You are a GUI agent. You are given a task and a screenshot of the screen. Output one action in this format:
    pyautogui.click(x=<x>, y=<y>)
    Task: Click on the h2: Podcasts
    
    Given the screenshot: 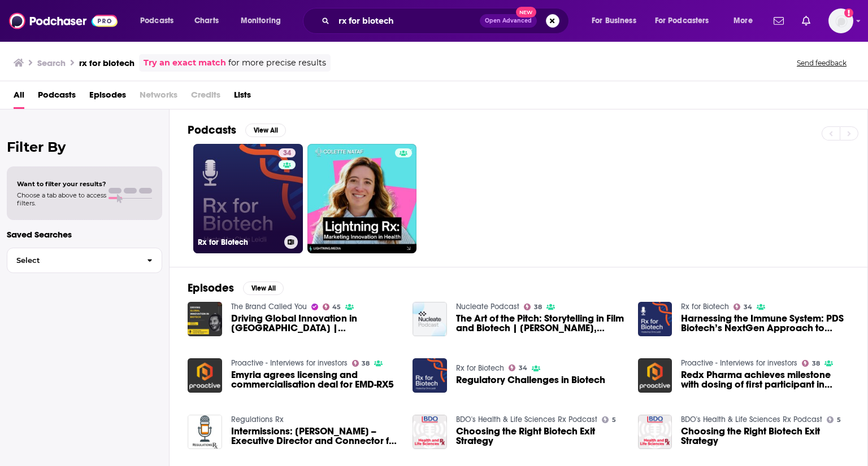 What is the action you would take?
    pyautogui.click(x=212, y=130)
    